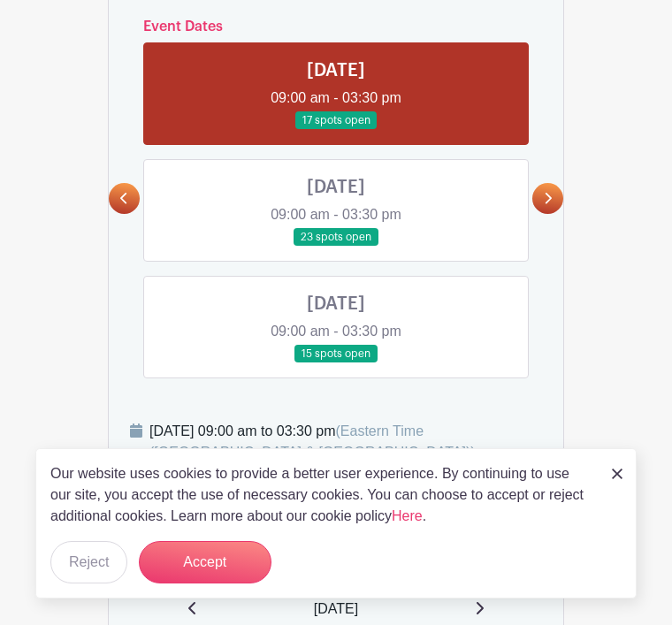  Describe the element at coordinates (407, 515) in the screenshot. I see `a: Here` at that location.